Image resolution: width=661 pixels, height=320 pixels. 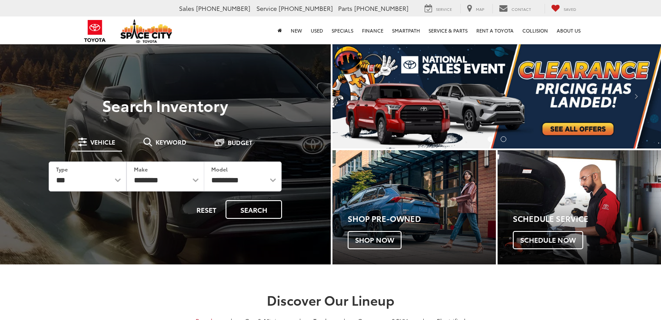 What do you see at coordinates (570, 9) in the screenshot?
I see `span: Saved` at bounding box center [570, 9].